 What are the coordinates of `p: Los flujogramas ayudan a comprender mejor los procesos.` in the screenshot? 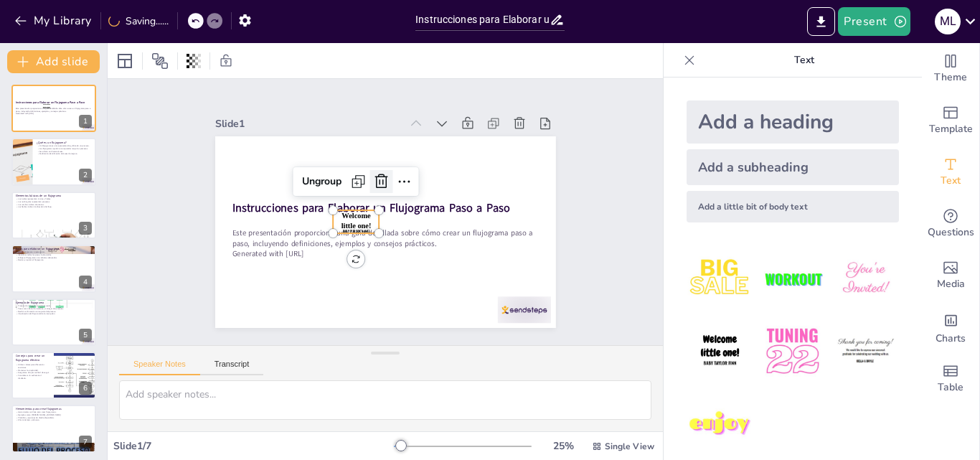 It's located at (64, 149).